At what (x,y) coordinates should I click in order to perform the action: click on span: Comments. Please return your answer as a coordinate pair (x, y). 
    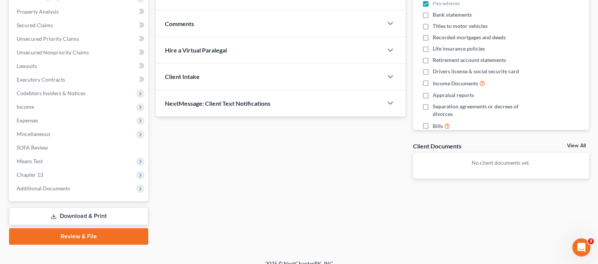
    Looking at the image, I should click on (179, 23).